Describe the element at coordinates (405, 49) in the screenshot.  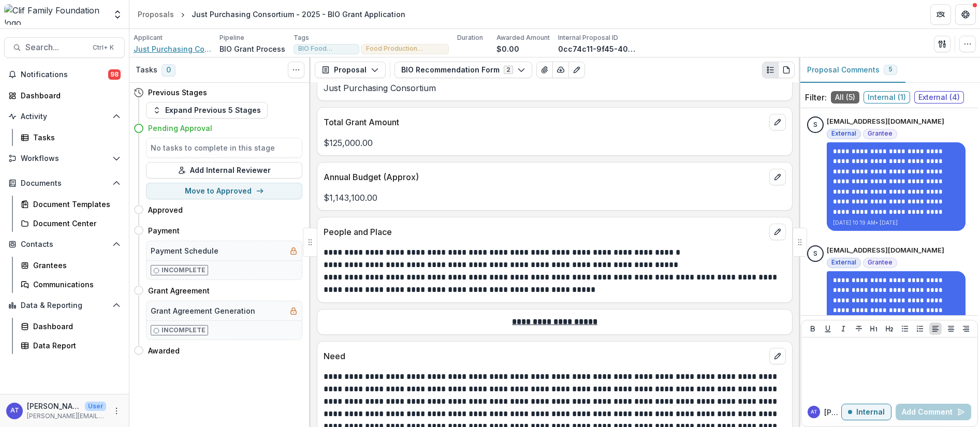
I see `span: Food Production Workers` at that location.